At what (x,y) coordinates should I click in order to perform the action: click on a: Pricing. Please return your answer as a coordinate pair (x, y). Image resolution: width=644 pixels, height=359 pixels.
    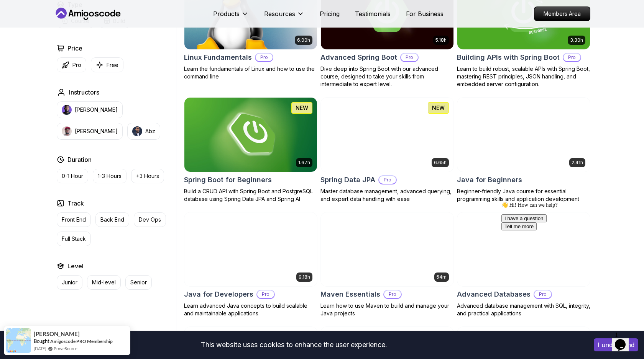
    Looking at the image, I should click on (330, 14).